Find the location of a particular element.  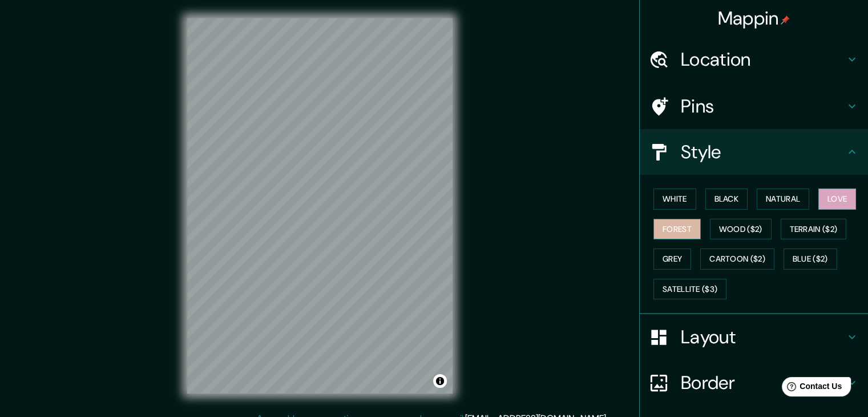

button: Grey is located at coordinates (673, 259).